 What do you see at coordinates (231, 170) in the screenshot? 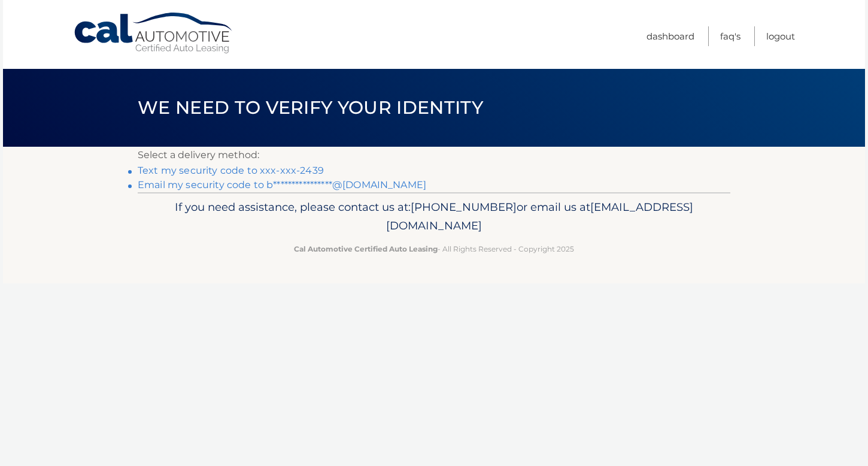
I see `a: Text my security code to xxx-xxx-2439` at bounding box center [231, 170].